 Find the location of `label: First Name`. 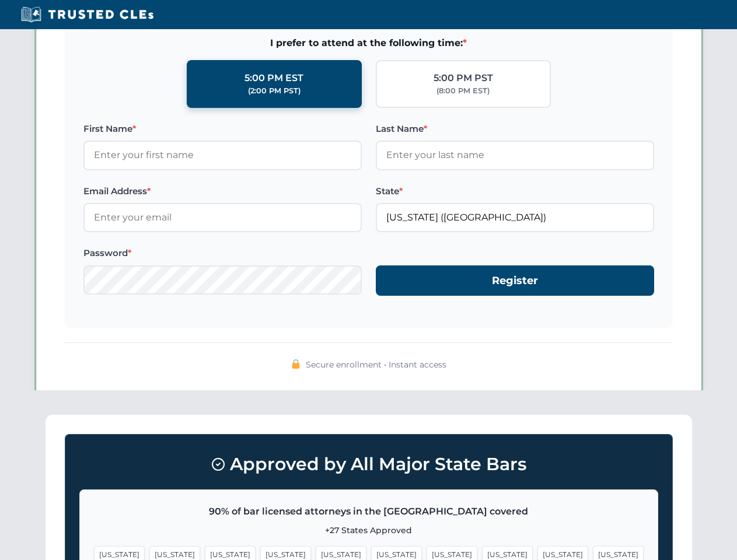

label: First Name is located at coordinates (222, 129).